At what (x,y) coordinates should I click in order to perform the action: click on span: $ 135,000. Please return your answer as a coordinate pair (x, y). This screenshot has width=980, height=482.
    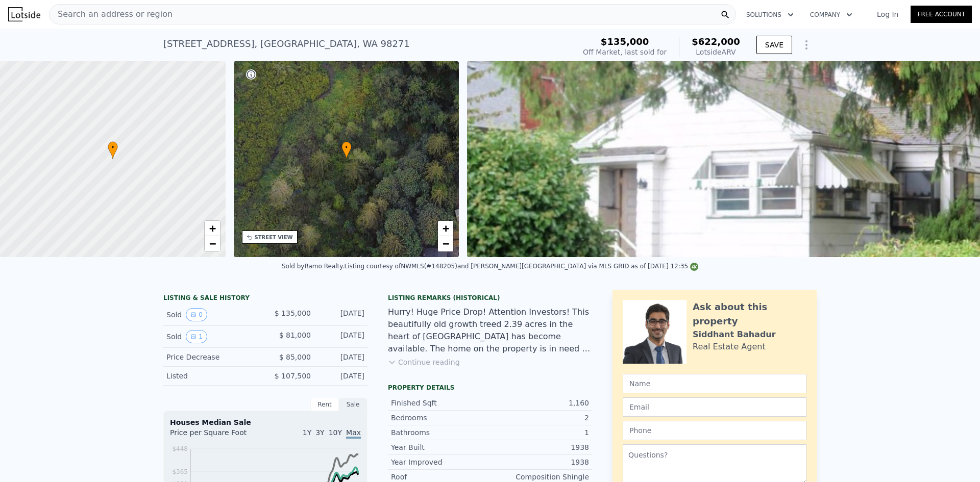
    Looking at the image, I should click on (292, 314).